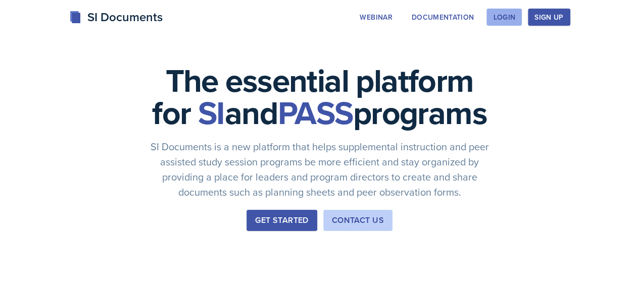 The height and width of the screenshot is (295, 639). Describe the element at coordinates (548, 17) in the screenshot. I see `div: Sign Up` at that location.